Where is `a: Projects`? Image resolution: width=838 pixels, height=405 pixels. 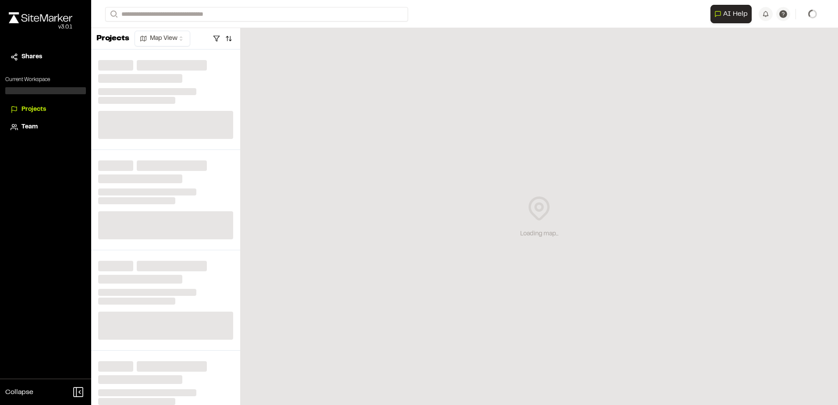 a: Projects is located at coordinates (46, 110).